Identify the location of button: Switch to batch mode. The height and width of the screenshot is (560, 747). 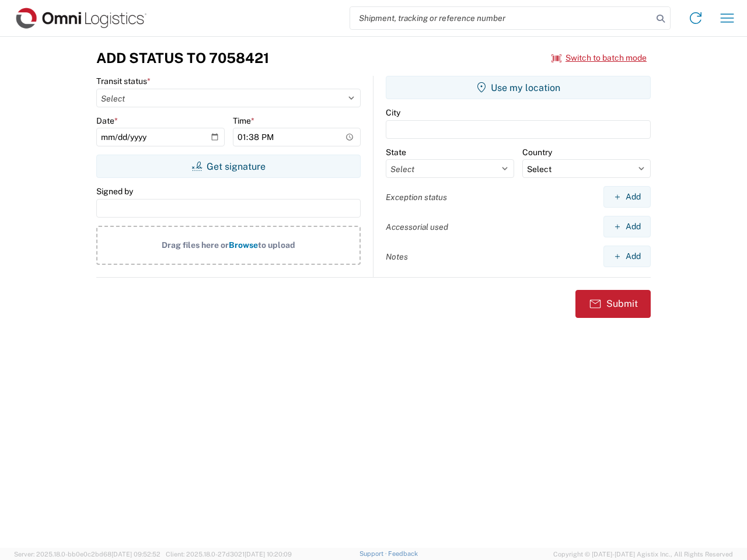
(598, 58).